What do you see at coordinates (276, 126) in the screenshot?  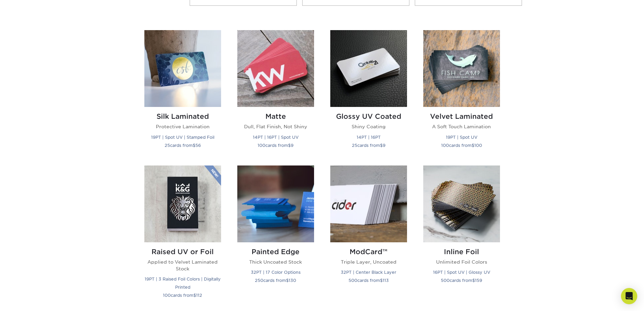 I see `p: Dull, Flat Finish, Not Shiny` at bounding box center [276, 126].